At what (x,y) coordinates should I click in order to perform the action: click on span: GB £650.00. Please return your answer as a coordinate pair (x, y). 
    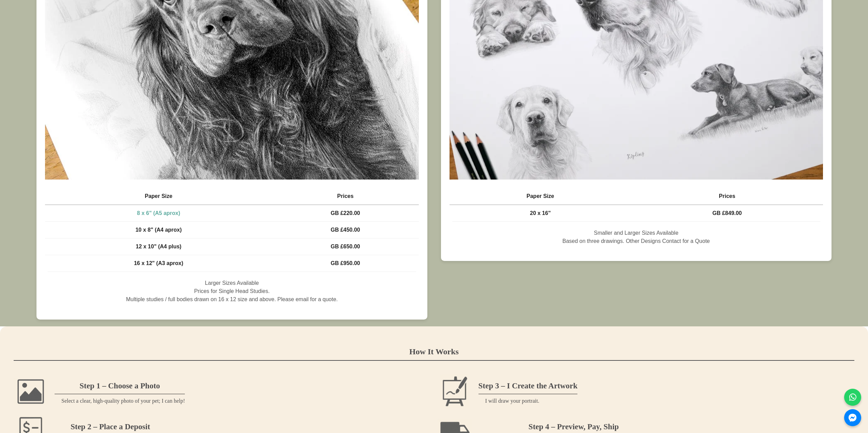
    Looking at the image, I should click on (345, 247).